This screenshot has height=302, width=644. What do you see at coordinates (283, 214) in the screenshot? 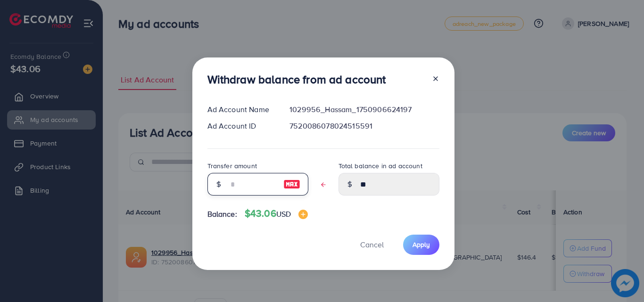
I see `span: USD` at bounding box center [283, 214].